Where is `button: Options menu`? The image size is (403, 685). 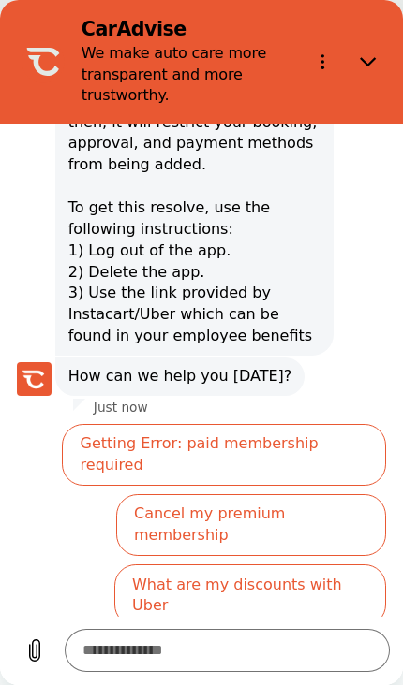
button: Options menu is located at coordinates (322, 62).